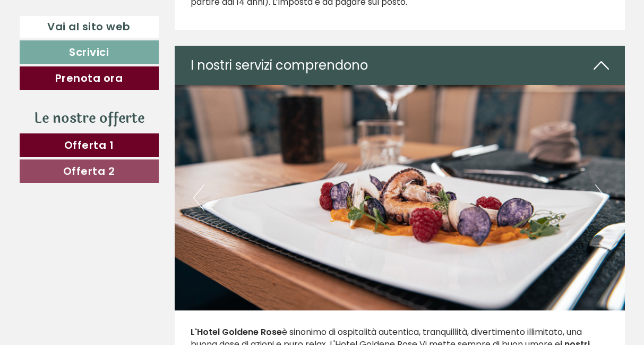 The height and width of the screenshot is (345, 644). What do you see at coordinates (89, 171) in the screenshot?
I see `span: Offerta 2` at bounding box center [89, 171].